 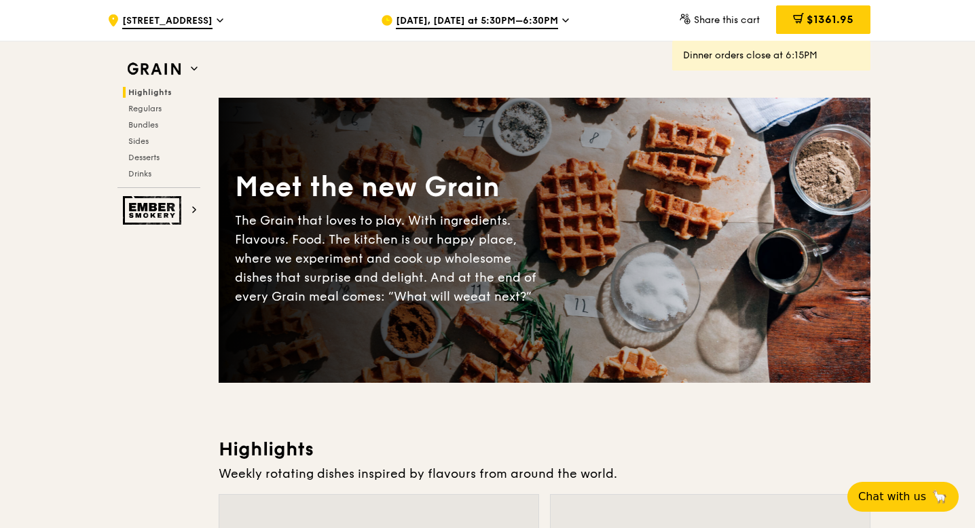 What do you see at coordinates (150, 92) in the screenshot?
I see `span: Highlights` at bounding box center [150, 92].